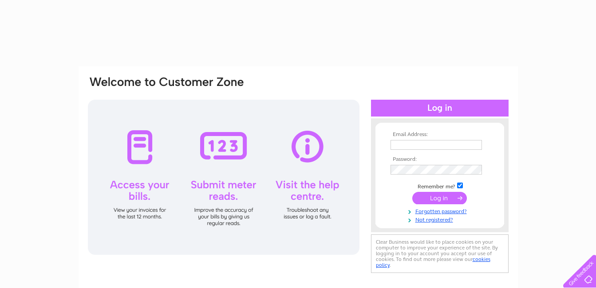 The image size is (596, 288). I want to click on th: Email Address:, so click(440, 135).